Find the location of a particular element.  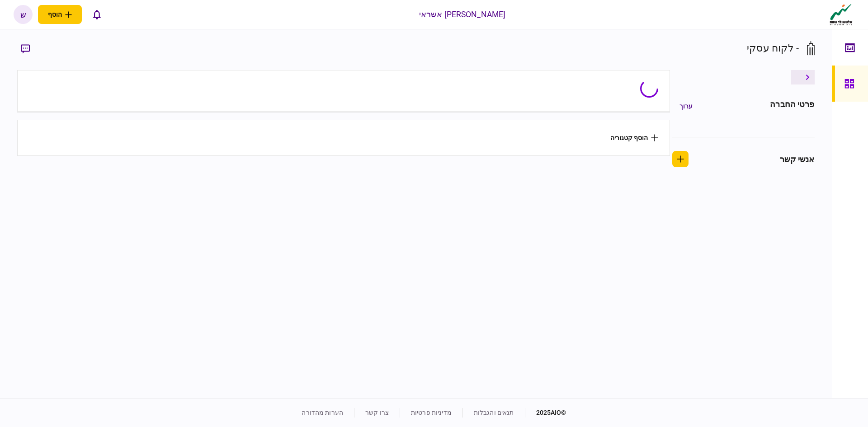

div: ש is located at coordinates (23, 14).